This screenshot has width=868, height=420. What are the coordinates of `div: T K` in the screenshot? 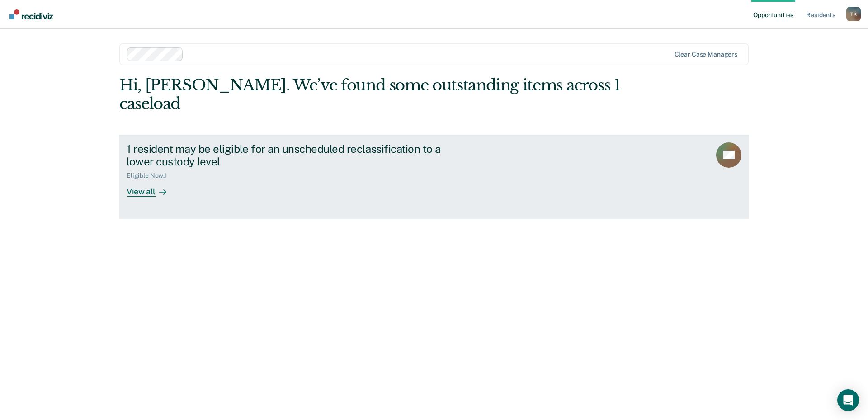 It's located at (854, 14).